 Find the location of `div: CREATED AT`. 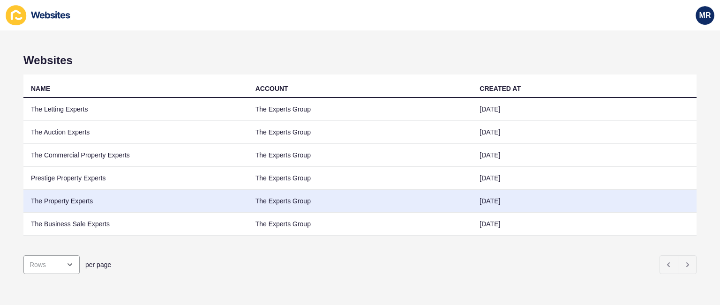

div: CREATED AT is located at coordinates (500, 89).